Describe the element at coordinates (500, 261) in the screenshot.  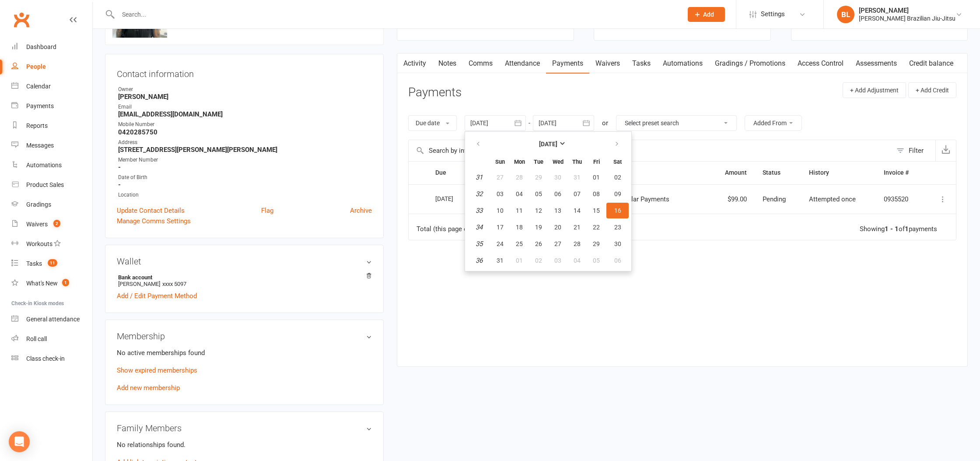
I see `span: 31` at that location.